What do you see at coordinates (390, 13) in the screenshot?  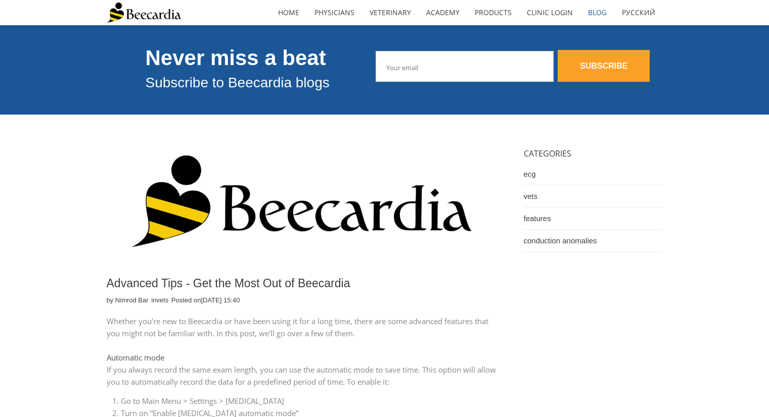 I see `a: Veterinary` at bounding box center [390, 13].